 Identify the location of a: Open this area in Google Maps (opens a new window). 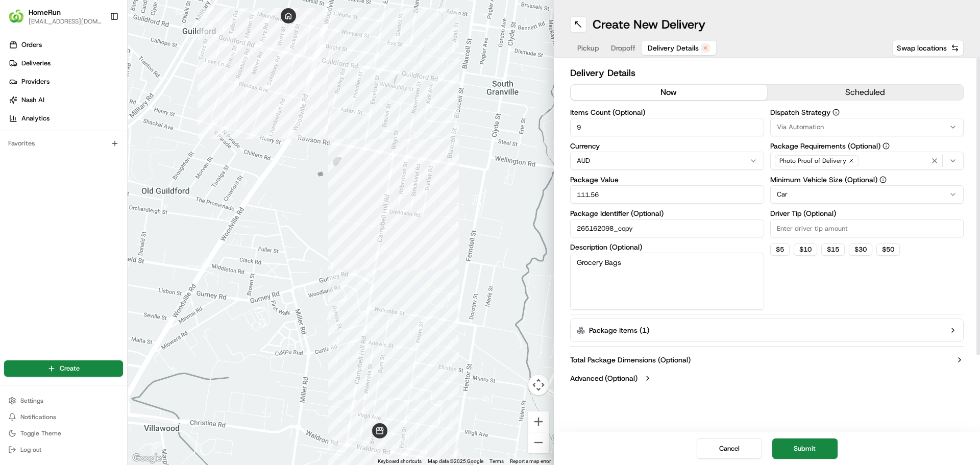
(147, 458).